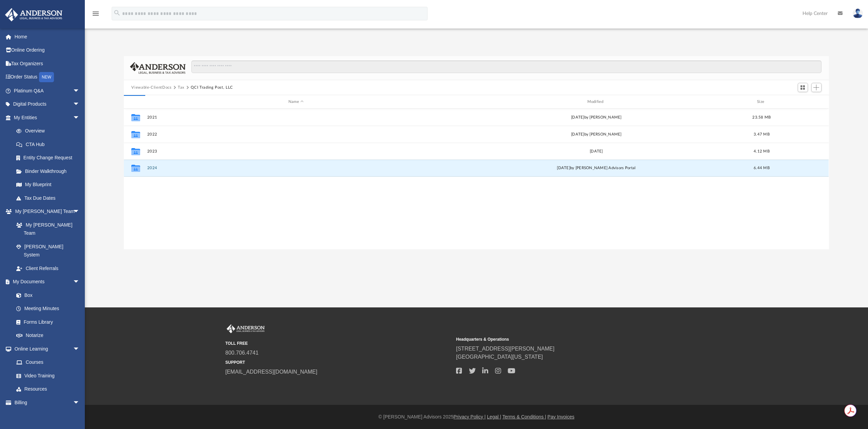  I want to click on button: Tax, so click(182, 87).